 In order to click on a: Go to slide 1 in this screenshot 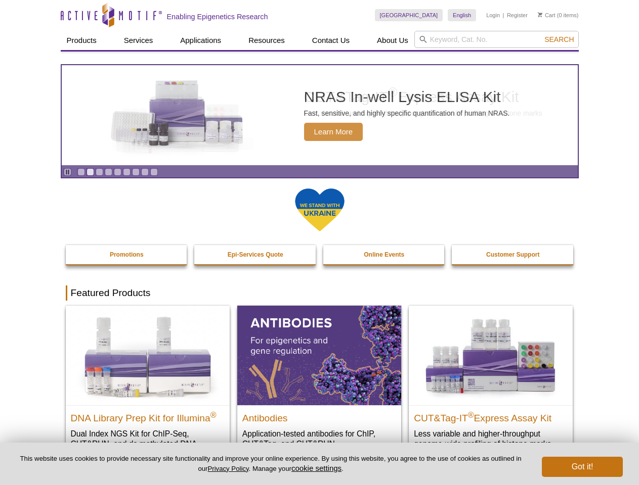, I will do `click(81, 172)`.